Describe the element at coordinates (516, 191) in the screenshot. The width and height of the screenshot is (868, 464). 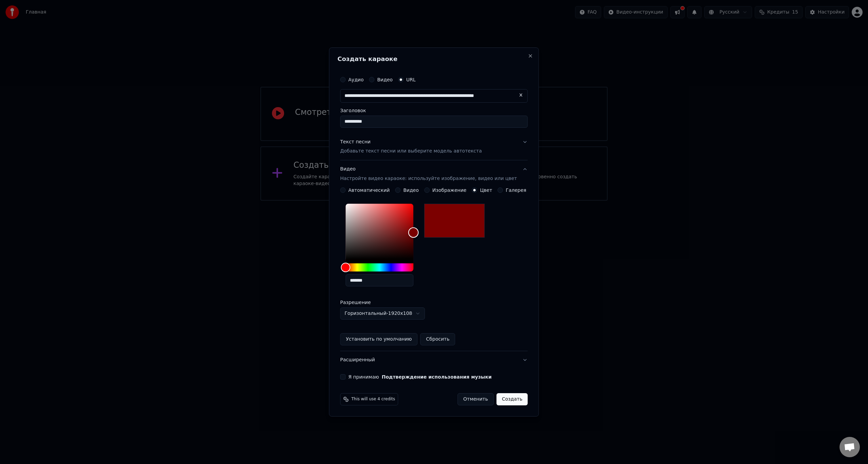
I see `label: Галерея` at that location.